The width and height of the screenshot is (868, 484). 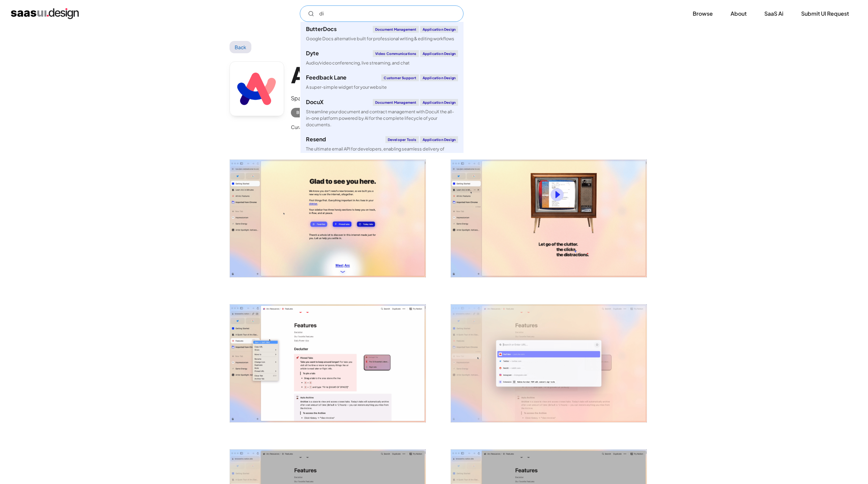 What do you see at coordinates (328, 219) in the screenshot?
I see `img: 643f85d9d3f66515136311f3_Arc%20browser%20Welcome%20screen.png` at bounding box center [328, 219].